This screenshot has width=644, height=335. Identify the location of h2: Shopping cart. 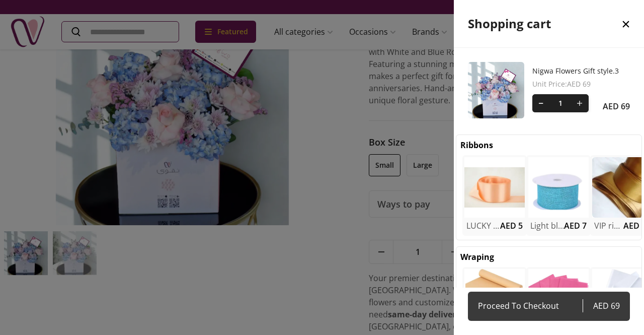
(509, 24).